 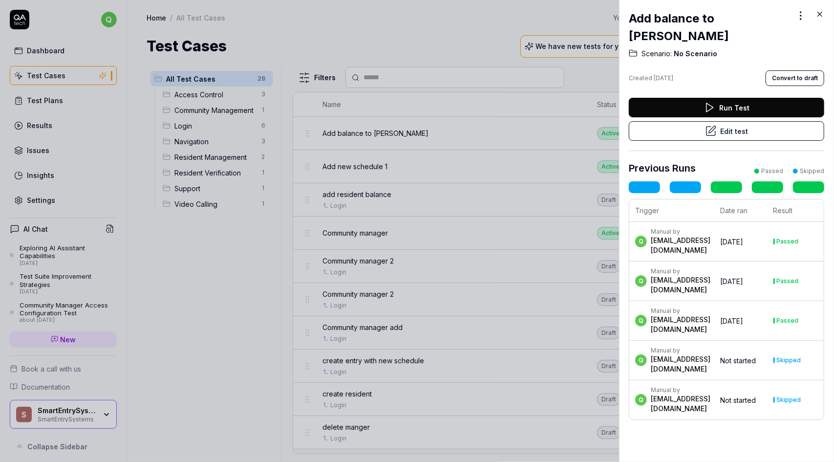 I want to click on a: Edit test, so click(x=726, y=131).